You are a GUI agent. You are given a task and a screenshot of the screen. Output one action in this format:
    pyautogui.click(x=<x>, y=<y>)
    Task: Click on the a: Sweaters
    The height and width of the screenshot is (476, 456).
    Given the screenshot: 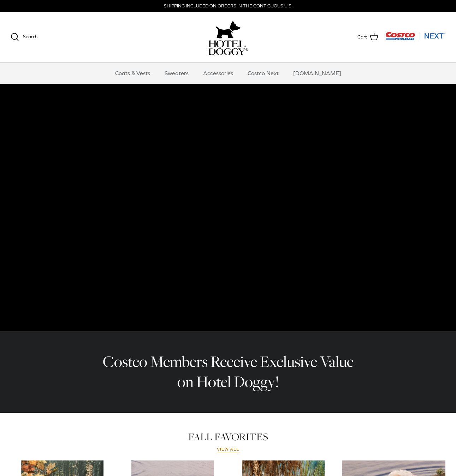 What is the action you would take?
    pyautogui.click(x=177, y=73)
    